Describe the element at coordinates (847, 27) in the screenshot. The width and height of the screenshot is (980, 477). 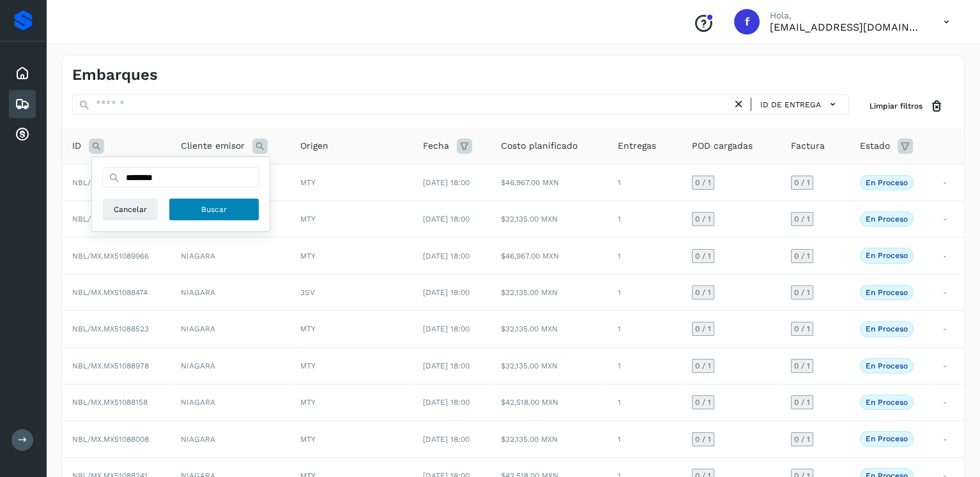
I see `p: facturacion@expresssanjavier.com` at that location.